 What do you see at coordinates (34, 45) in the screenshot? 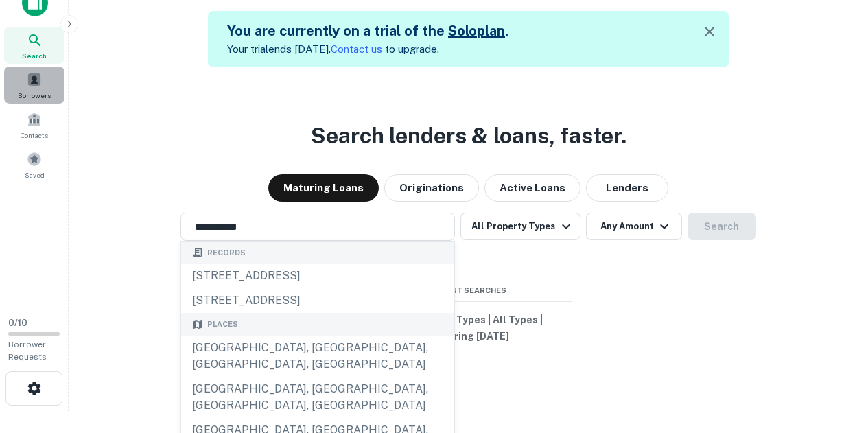
I see `div: Search` at bounding box center [34, 45].